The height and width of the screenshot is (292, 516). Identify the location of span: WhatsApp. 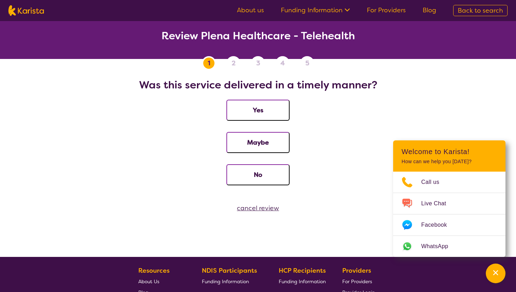
(439, 246).